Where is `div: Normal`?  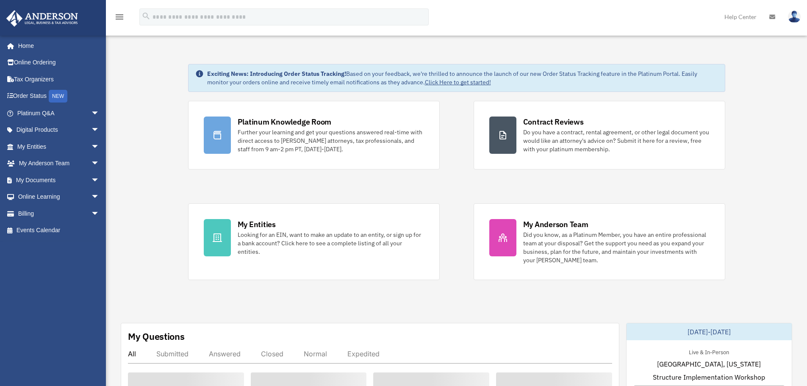
div: Normal is located at coordinates (315, 354).